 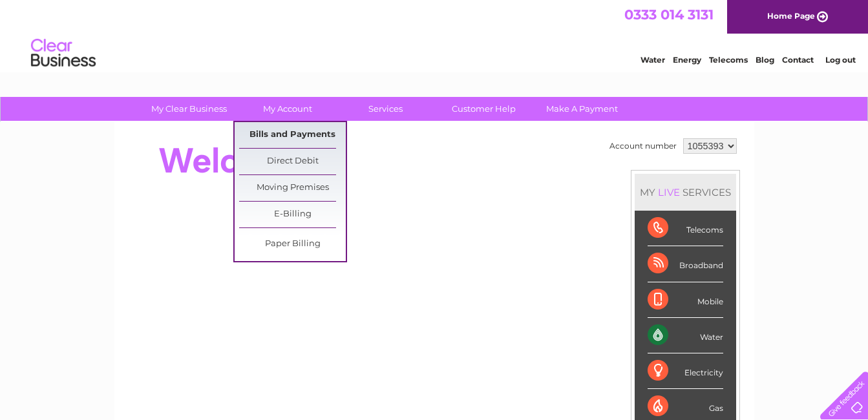 What do you see at coordinates (189, 108) in the screenshot?
I see `a: My Clear Business` at bounding box center [189, 108].